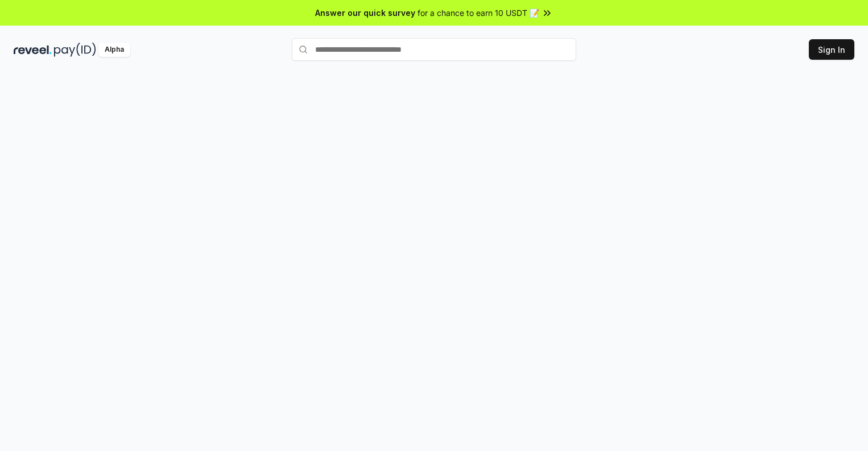 Image resolution: width=868 pixels, height=451 pixels. I want to click on span: for a chance to earn 10 USDT 📝, so click(478, 12).